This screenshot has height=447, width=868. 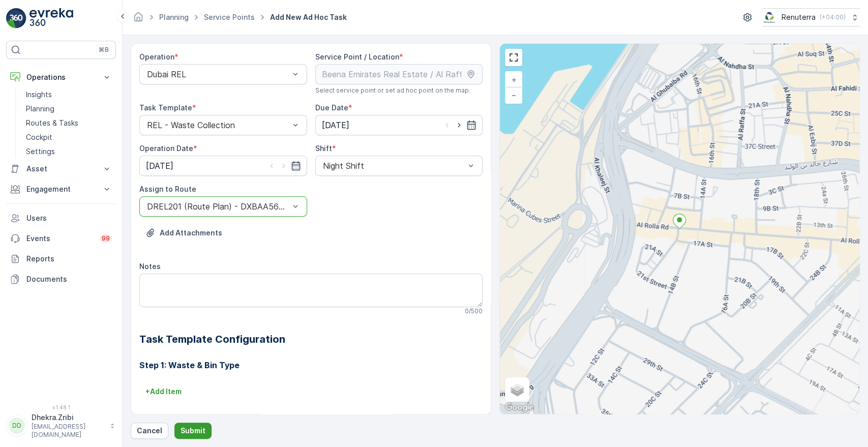 What do you see at coordinates (357, 56) in the screenshot?
I see `label: Service Point / Location` at bounding box center [357, 56].